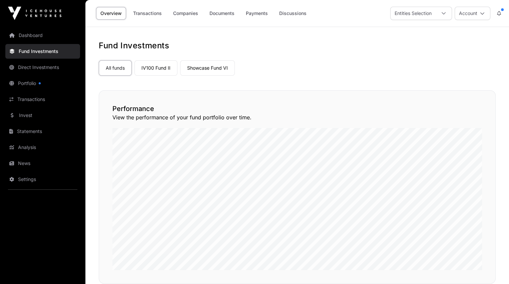  I want to click on a: IV100 Fund II, so click(156, 68).